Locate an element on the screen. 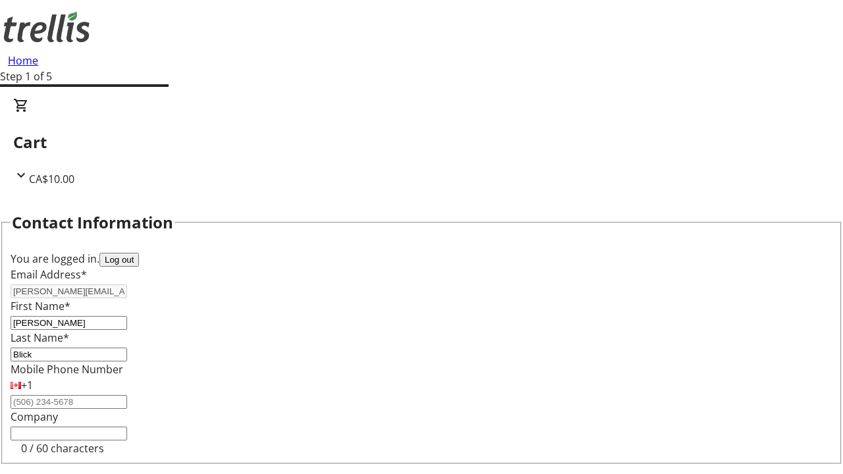 This screenshot has width=843, height=474. div: CartCA$10.00 is located at coordinates (422, 142).